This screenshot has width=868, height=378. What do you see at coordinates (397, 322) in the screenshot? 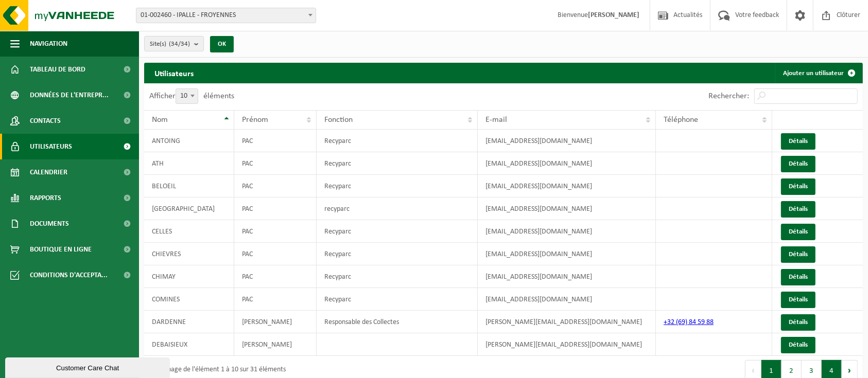
I see `td: Responsable des Collectes` at bounding box center [397, 322].